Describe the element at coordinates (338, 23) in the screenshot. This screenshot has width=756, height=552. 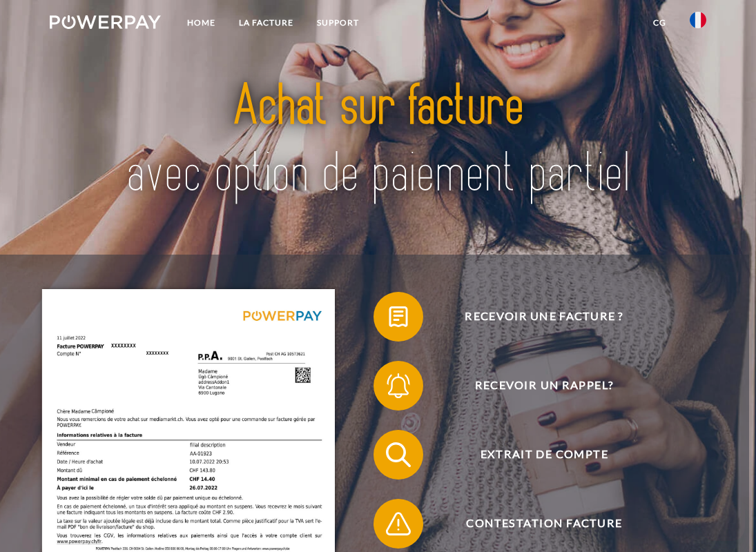
I see `a: Support` at that location.